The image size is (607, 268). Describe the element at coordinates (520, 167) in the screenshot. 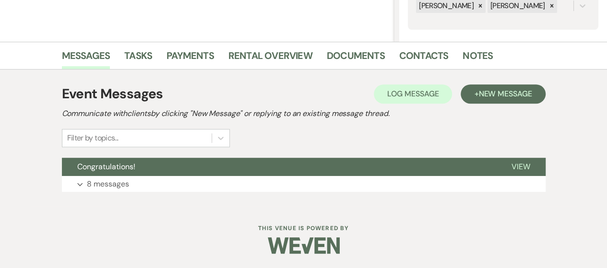

I see `button: View` at that location.